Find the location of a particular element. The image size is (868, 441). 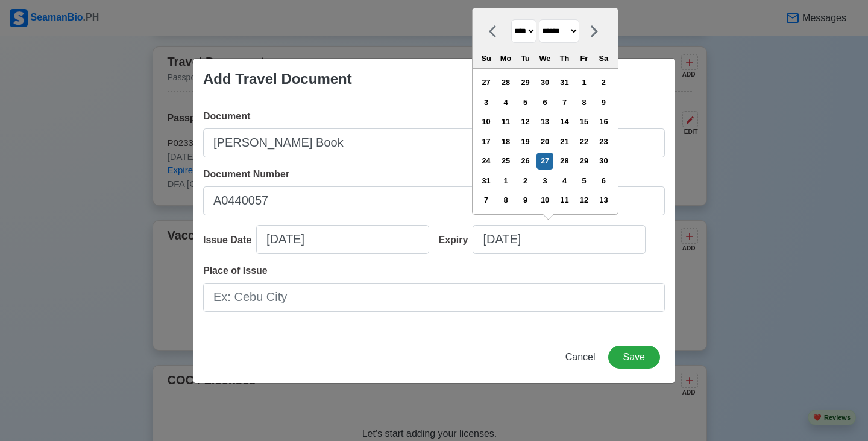

div: Choose Tuesday, August 19th, 2025 is located at coordinates (525, 141).